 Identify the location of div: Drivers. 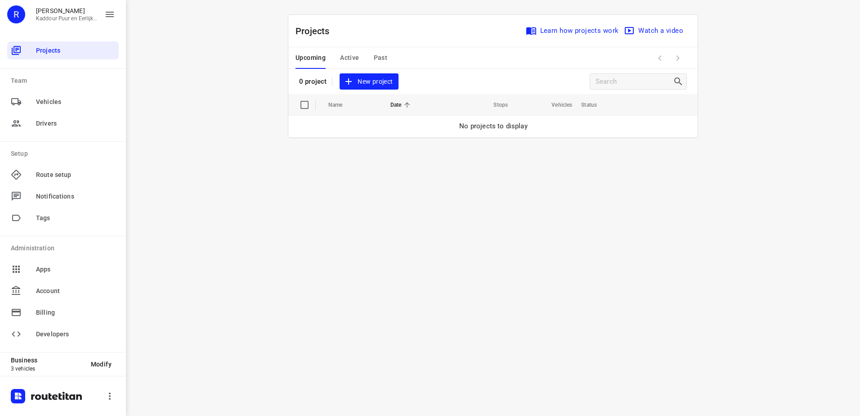
(63, 123).